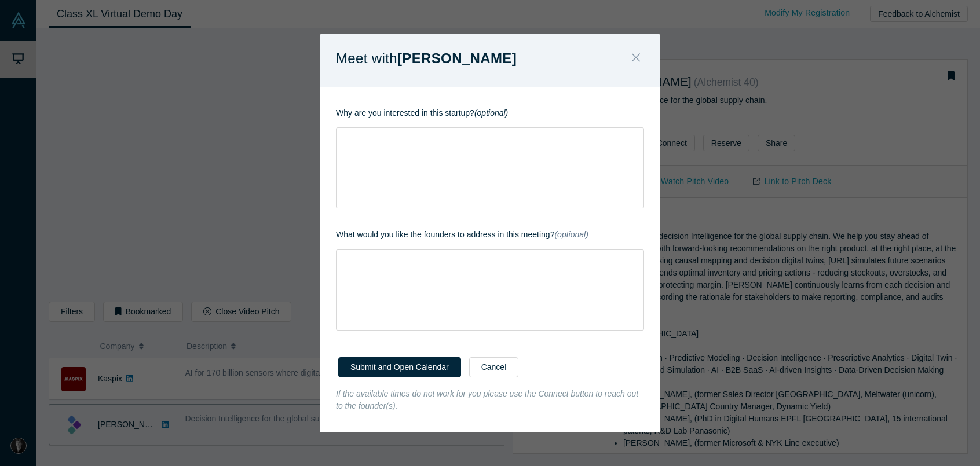  Describe the element at coordinates (490, 113) in the screenshot. I see `p: Why are you interested in this startup?` at that location.